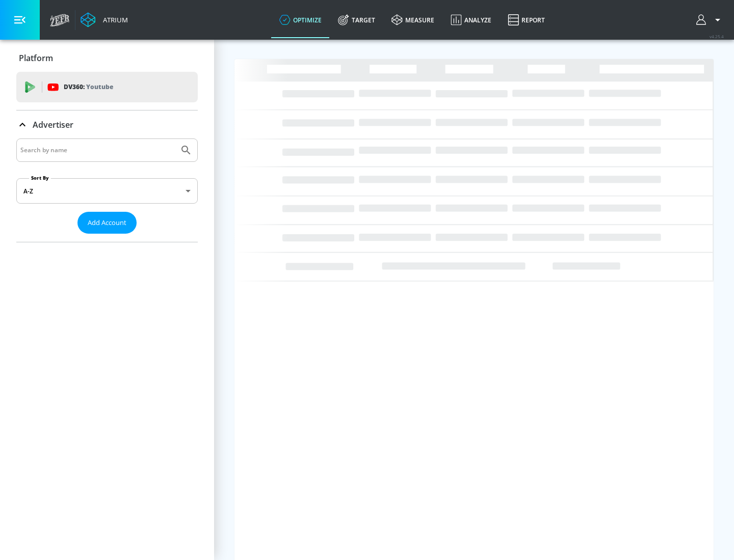 The image size is (734, 560). Describe the element at coordinates (88, 87) in the screenshot. I see `p: DV360:` at that location.